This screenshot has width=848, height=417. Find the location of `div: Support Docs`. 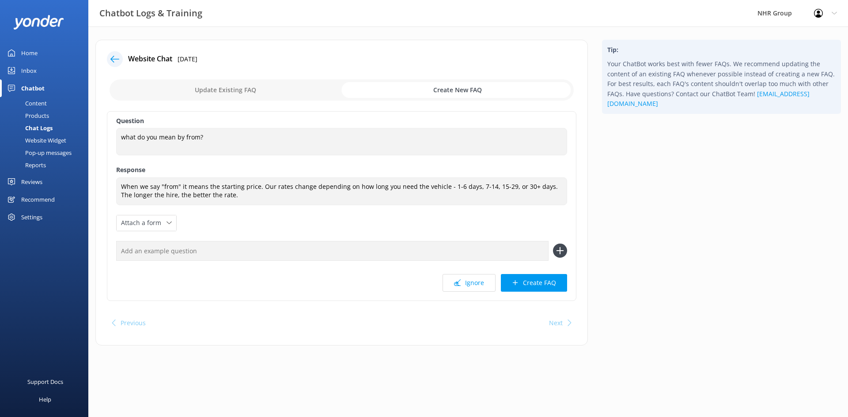

div: Support Docs is located at coordinates (45, 382).